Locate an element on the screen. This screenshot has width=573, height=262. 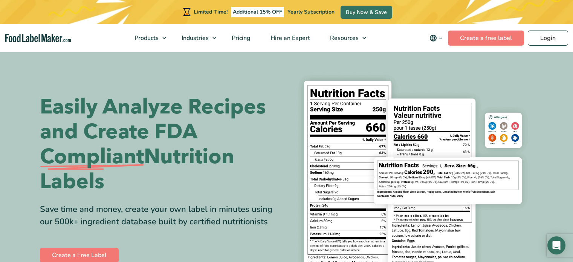
a: Resources is located at coordinates (345, 38).